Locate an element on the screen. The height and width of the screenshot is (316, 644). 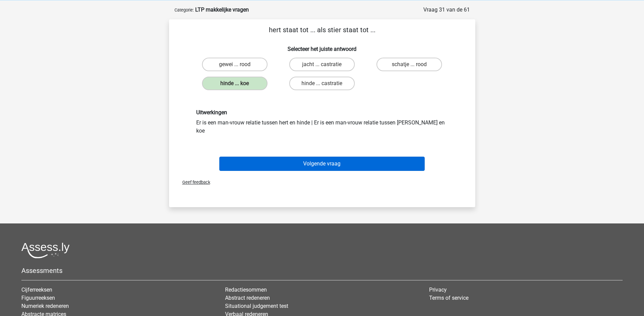
a: Privacy is located at coordinates (438, 289).